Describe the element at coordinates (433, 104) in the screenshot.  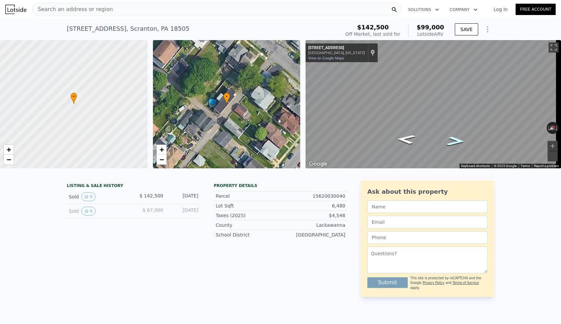
I see `div: Map` at that location.